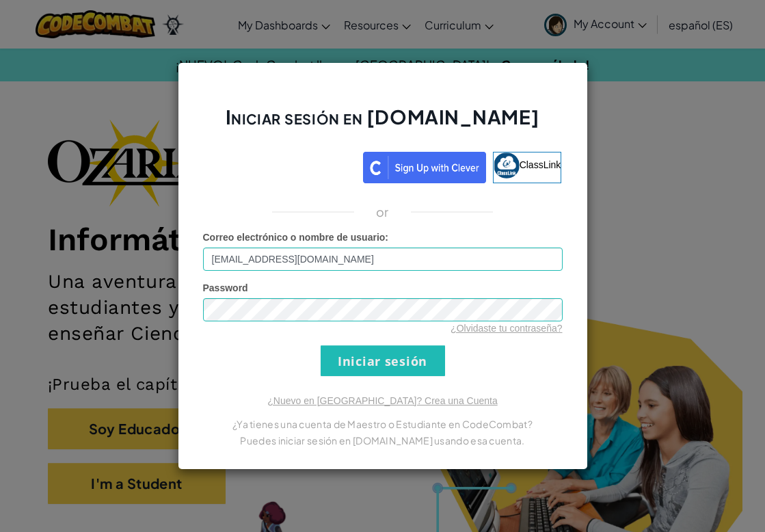  I want to click on input: Iniciar sesión, so click(383, 360).